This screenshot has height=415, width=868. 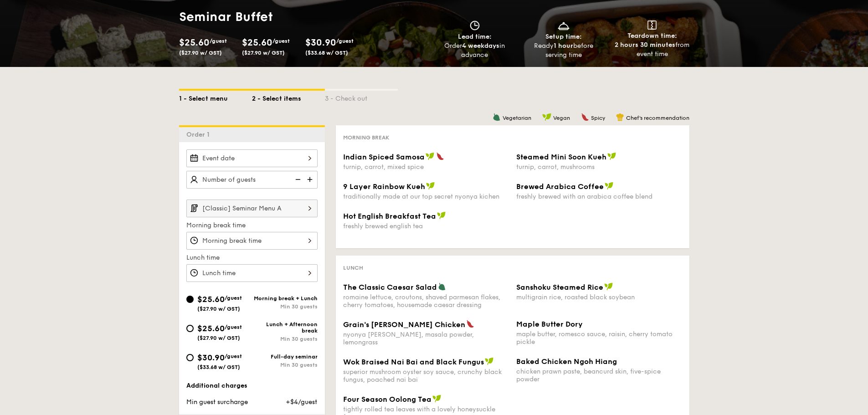 What do you see at coordinates (652, 50) in the screenshot?
I see `div: from event time` at bounding box center [652, 50].